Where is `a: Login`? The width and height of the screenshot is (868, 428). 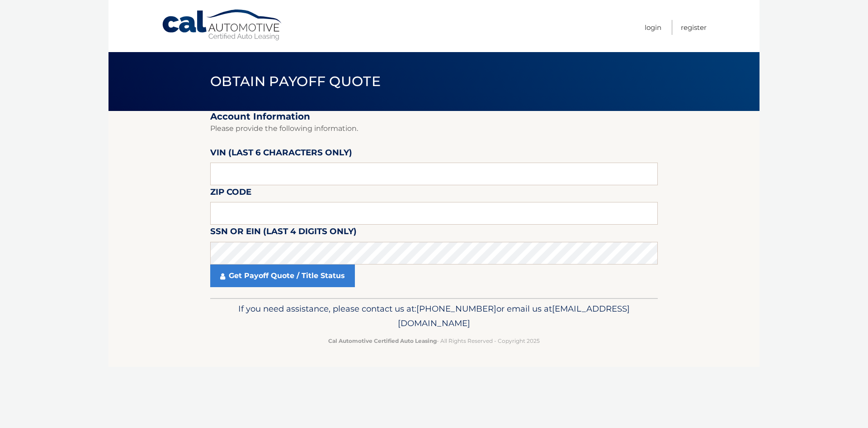
a: Login is located at coordinates (653, 27).